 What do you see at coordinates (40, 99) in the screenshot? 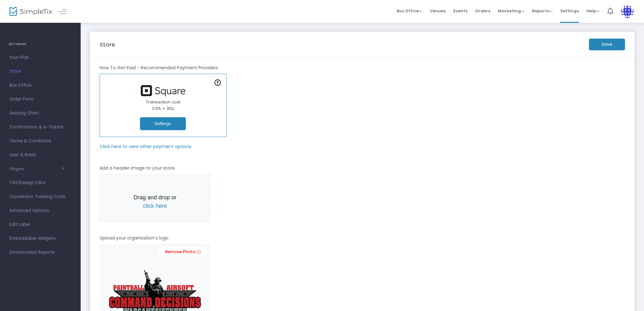
I see `span: Order Form` at bounding box center [40, 99].